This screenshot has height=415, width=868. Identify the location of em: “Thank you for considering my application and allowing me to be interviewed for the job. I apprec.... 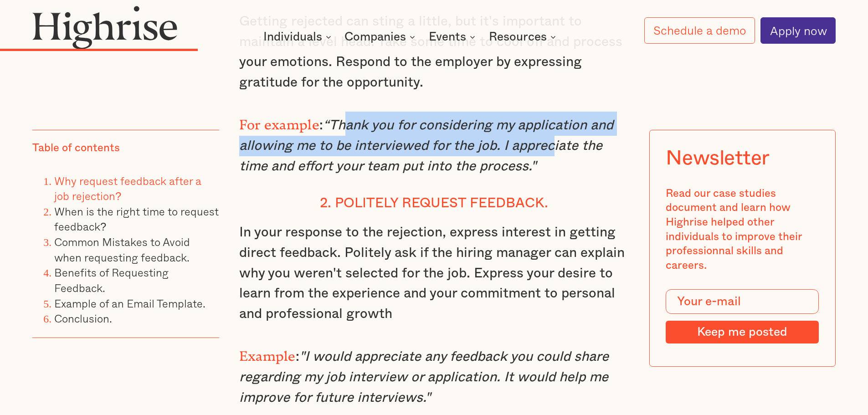
(426, 145).